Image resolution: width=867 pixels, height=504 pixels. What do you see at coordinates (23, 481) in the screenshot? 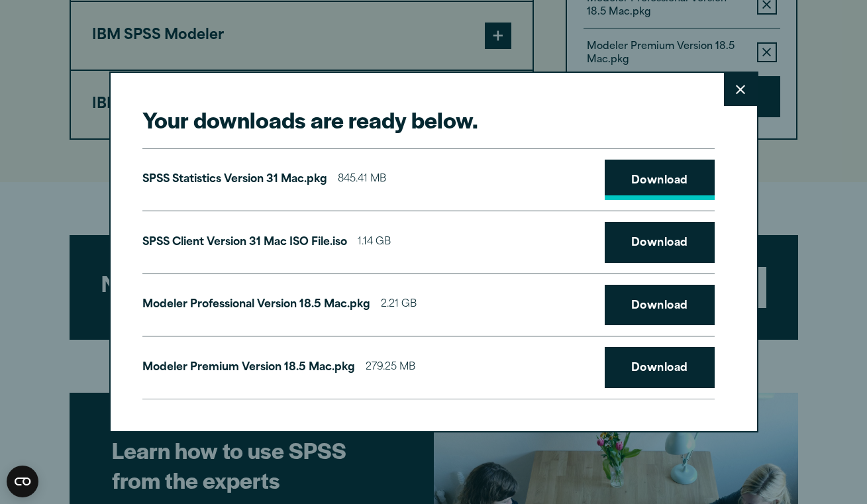
I see `button: Open CMP widget` at bounding box center [23, 481].